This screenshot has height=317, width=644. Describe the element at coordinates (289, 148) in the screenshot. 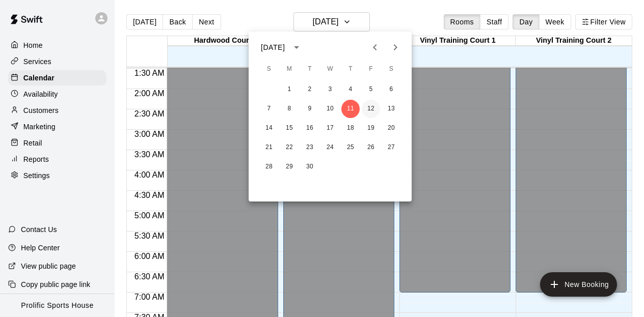

I see `button: 22` at that location.